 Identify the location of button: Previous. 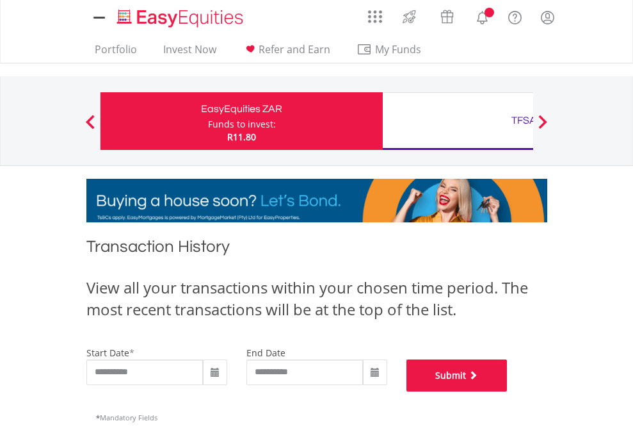
(90, 127).